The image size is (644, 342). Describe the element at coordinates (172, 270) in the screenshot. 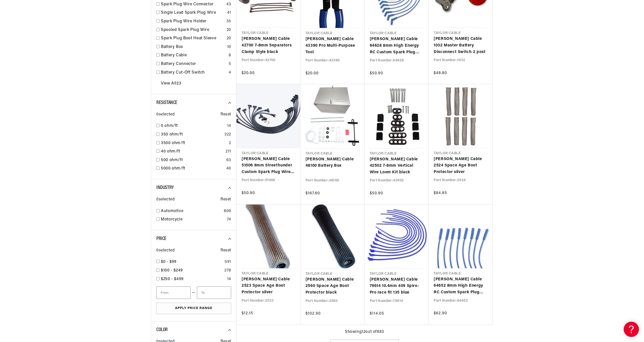

I see `span: $100 - $249` at that location.